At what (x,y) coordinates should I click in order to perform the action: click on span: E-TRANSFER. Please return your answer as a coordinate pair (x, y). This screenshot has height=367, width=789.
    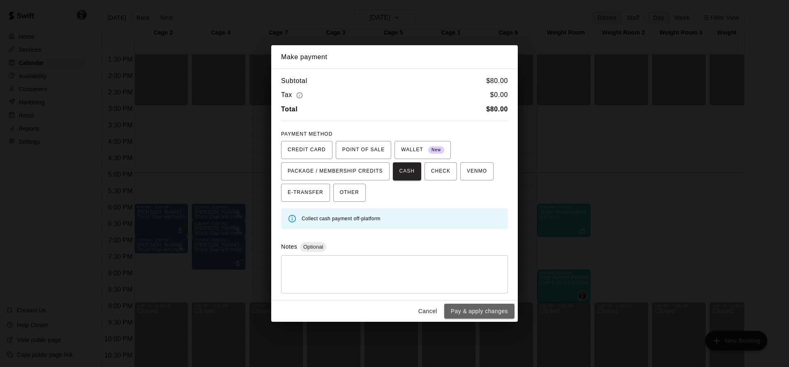
    Looking at the image, I should click on (306, 193).